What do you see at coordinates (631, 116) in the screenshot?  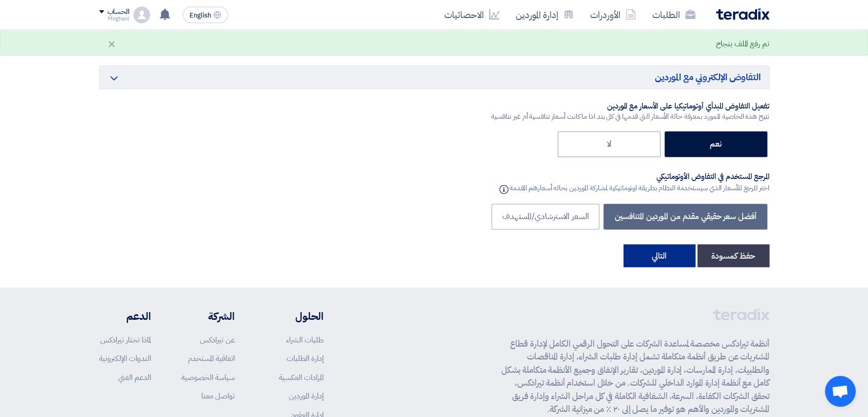 I see `div: تتيح هذة الخاصية للمورد بمعرفة حالة الأسعار التي قدمها في كل بند اذا ما كانت أسعار تنافسية أم غير...` at bounding box center [631, 116].